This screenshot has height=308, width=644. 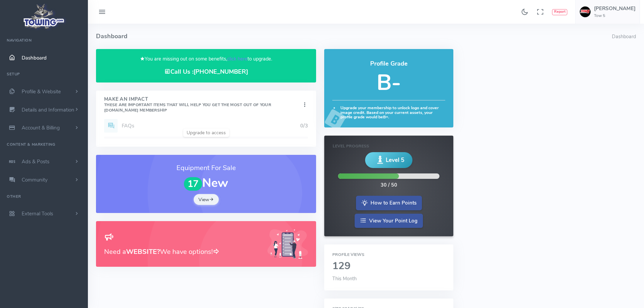 I want to click on h4: Profile Grade, so click(x=389, y=64).